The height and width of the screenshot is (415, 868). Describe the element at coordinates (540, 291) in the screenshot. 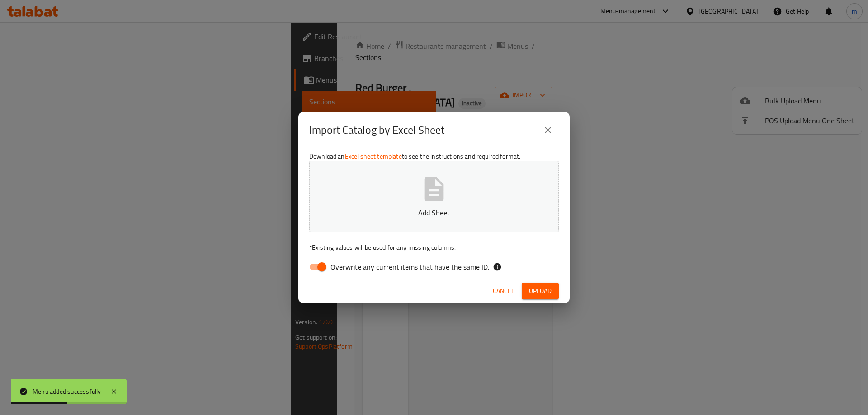

I see `span: Upload` at that location.